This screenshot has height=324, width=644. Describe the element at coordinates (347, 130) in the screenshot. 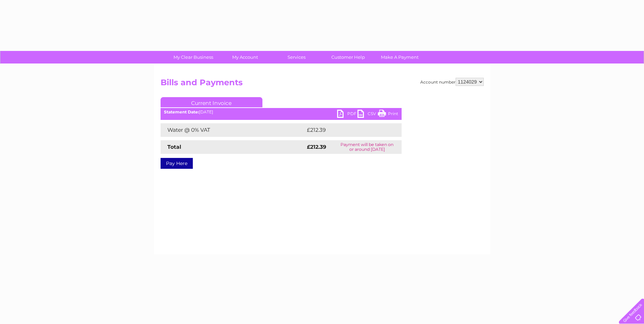

I see `td: £212.39` at that location.